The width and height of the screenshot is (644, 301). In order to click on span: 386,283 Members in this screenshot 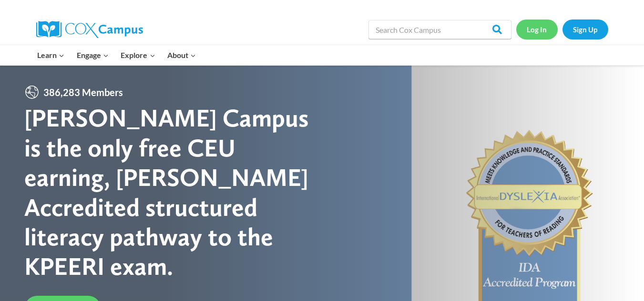, I will do `click(83, 92)`.